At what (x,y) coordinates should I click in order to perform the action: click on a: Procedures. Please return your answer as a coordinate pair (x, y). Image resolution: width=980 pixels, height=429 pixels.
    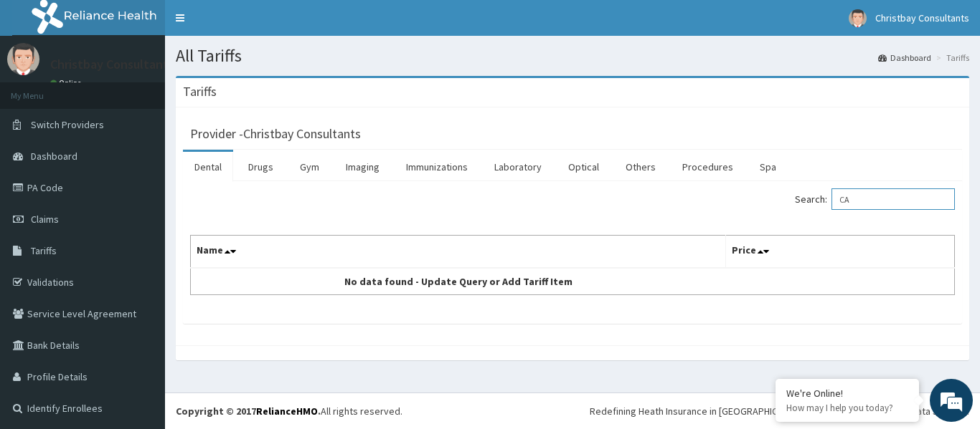
    Looking at the image, I should click on (707, 167).